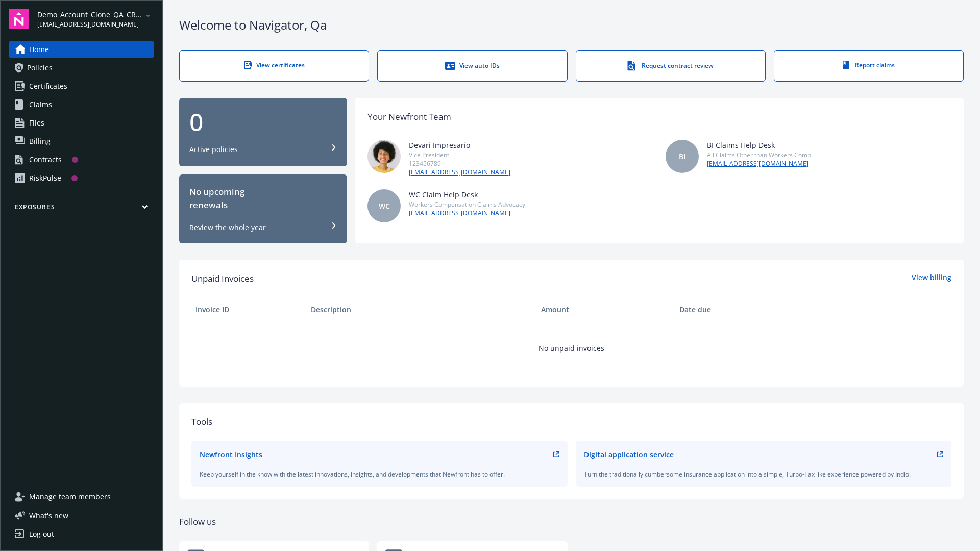 The height and width of the screenshot is (551, 980). What do you see at coordinates (629, 453) in the screenshot?
I see `div: Digital application service` at bounding box center [629, 453].